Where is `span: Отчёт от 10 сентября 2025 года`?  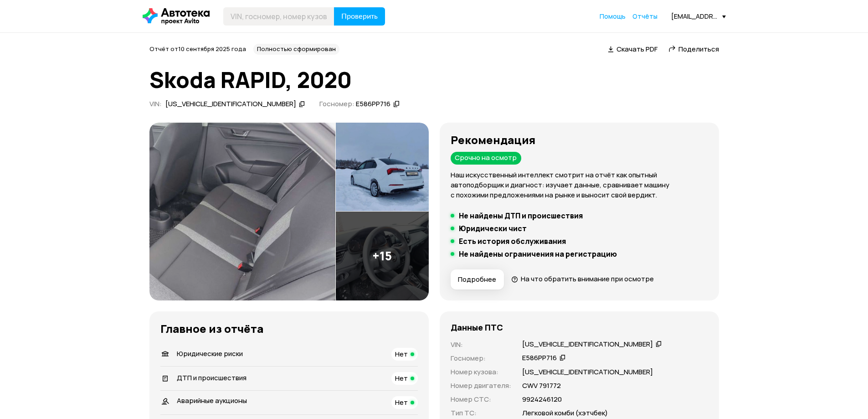 span: Отчёт от 10 сентября 2025 года is located at coordinates (198, 49).